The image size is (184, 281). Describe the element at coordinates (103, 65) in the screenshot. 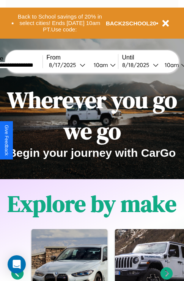

I see `button: 10am` at that location.